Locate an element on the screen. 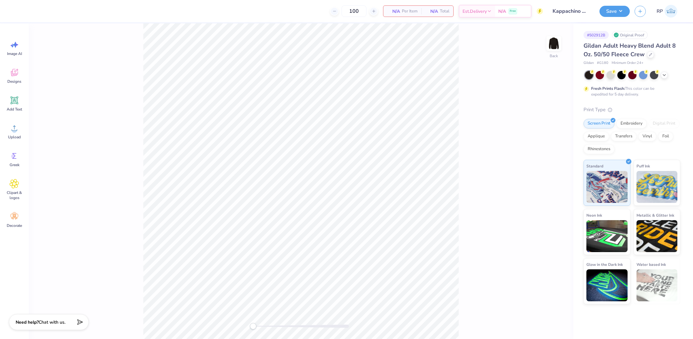 The image size is (693, 339). div: # 502912B is located at coordinates (596, 35).